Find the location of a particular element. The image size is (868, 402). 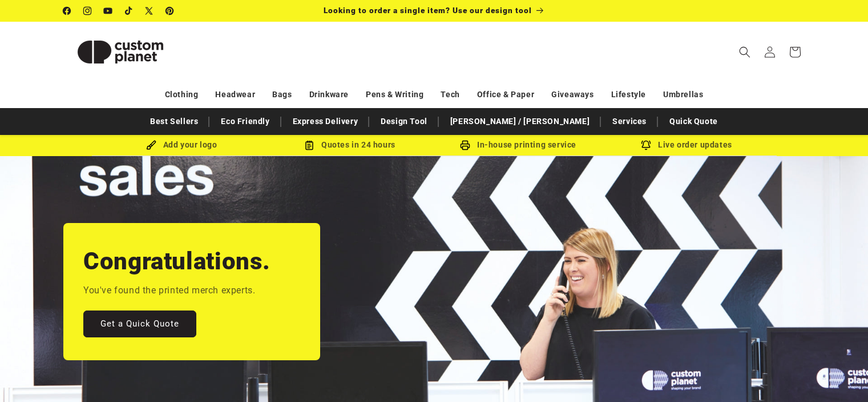

a: Umbrellas is located at coordinates (683, 95).